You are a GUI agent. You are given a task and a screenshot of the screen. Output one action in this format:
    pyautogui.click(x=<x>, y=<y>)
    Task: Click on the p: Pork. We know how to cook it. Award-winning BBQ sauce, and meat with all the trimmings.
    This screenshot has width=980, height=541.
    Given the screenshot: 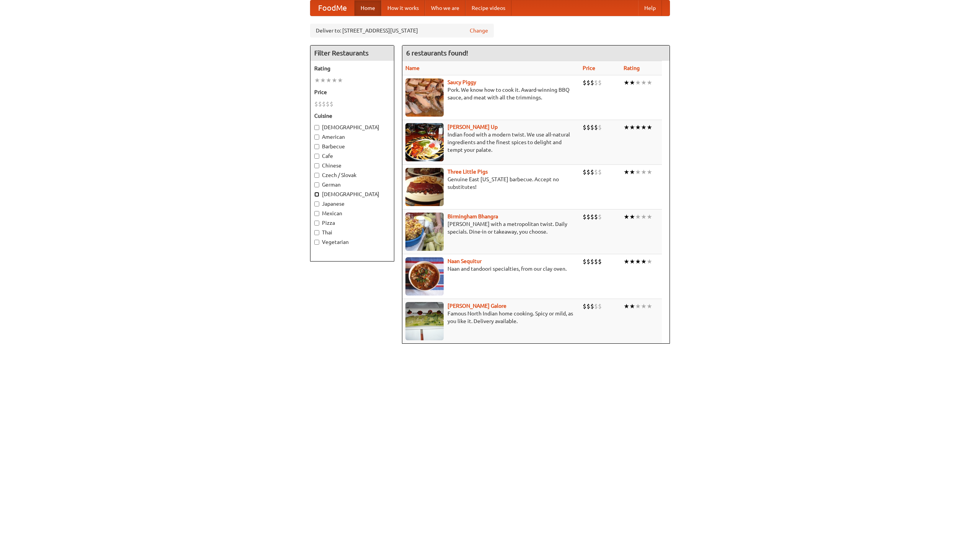 What is the action you would take?
    pyautogui.click(x=491, y=94)
    